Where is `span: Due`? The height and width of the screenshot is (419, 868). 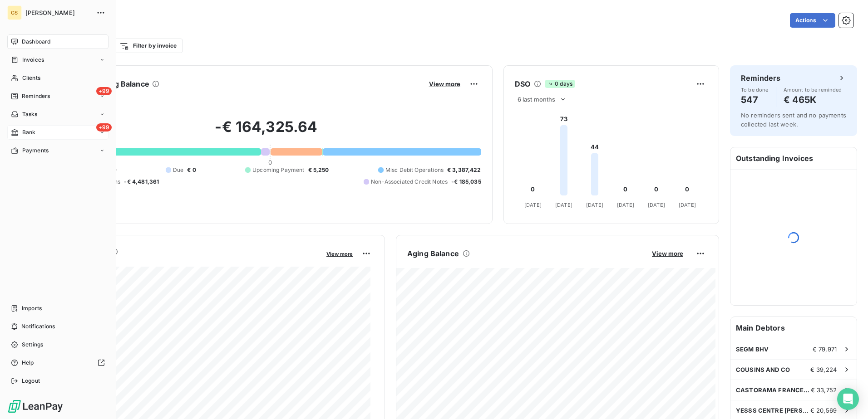 span: Due is located at coordinates (178, 170).